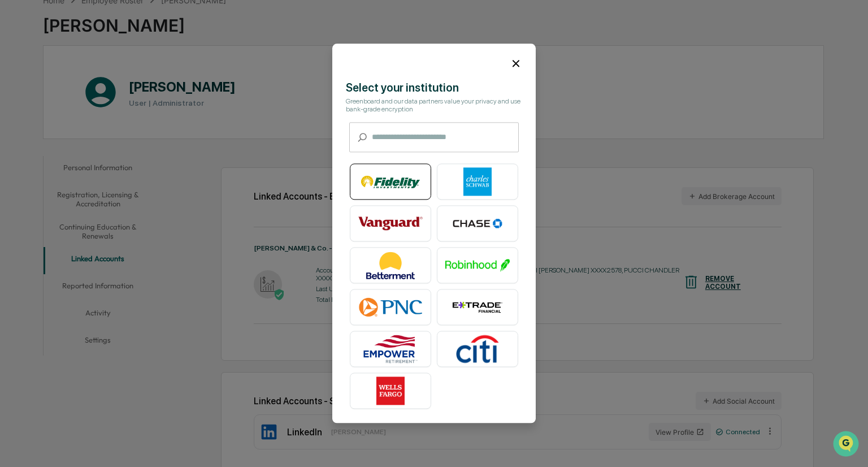 The image size is (868, 467). What do you see at coordinates (391, 266) in the screenshot?
I see `img: Betterment` at bounding box center [391, 266].